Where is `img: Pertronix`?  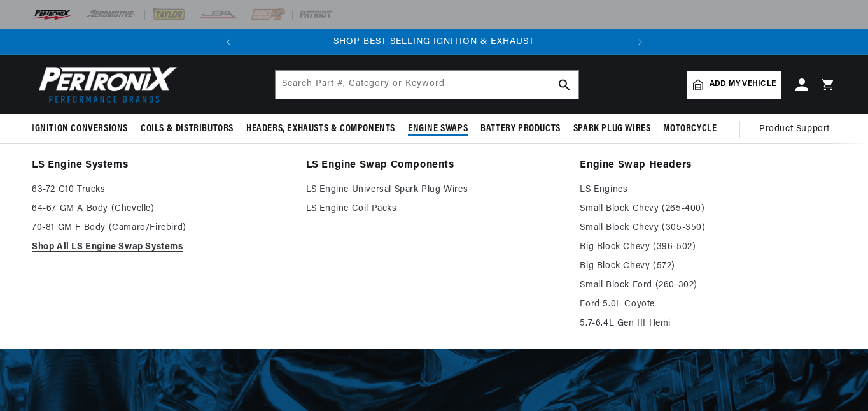
img: Pertronix is located at coordinates (105, 84).